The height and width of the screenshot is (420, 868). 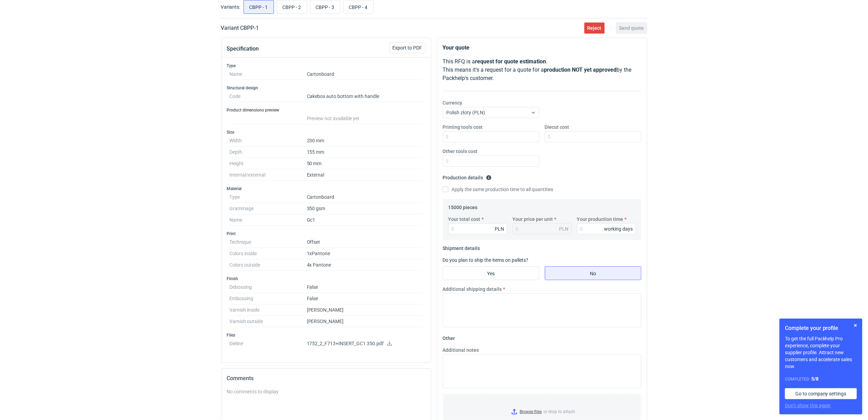 What do you see at coordinates (241, 28) in the screenshot?
I see `h2: Variant CBPP - 1` at bounding box center [241, 28].